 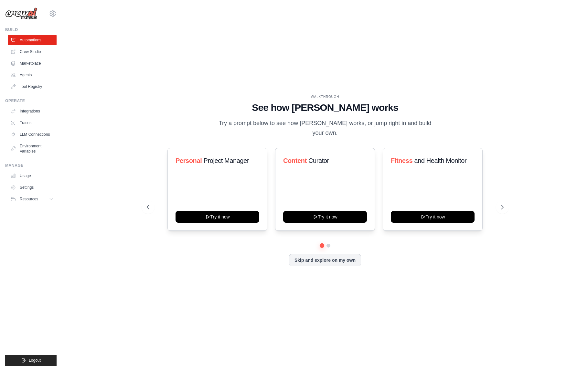 I want to click on span: Resources, so click(x=29, y=199).